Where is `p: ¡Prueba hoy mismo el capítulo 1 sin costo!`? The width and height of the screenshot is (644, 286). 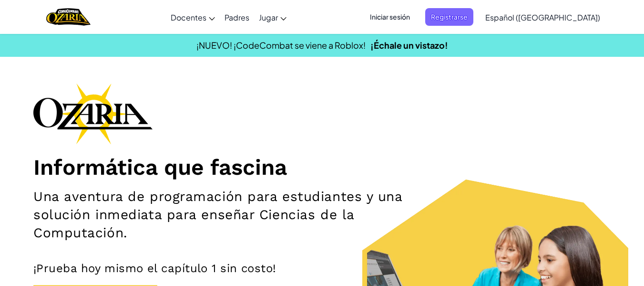
p: ¡Prueba hoy mismo el capítulo 1 sin costo! is located at coordinates (322, 268).